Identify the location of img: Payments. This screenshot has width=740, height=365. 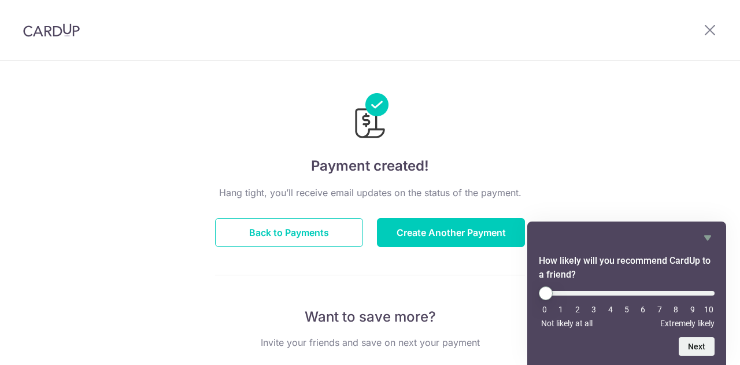
(370, 117).